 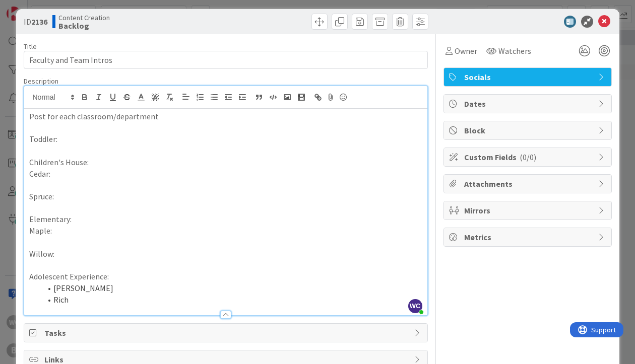 What do you see at coordinates (226, 162) in the screenshot?
I see `p: Children's House:` at bounding box center [226, 162].